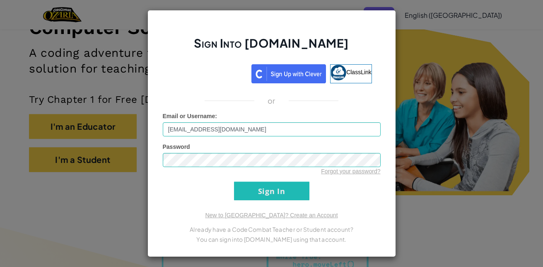 Image resolution: width=543 pixels, height=267 pixels. What do you see at coordinates (272, 191) in the screenshot?
I see `input: Sign In` at bounding box center [272, 191].